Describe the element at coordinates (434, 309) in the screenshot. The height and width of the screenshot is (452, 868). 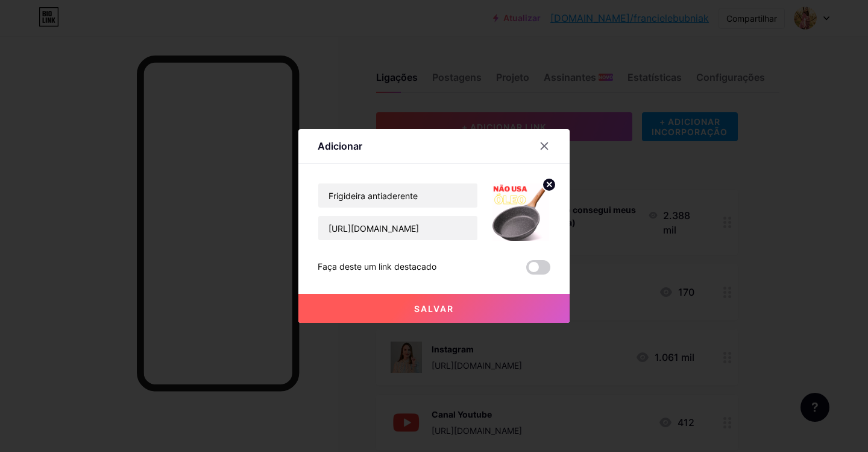
I see `font: Salvar` at that location.